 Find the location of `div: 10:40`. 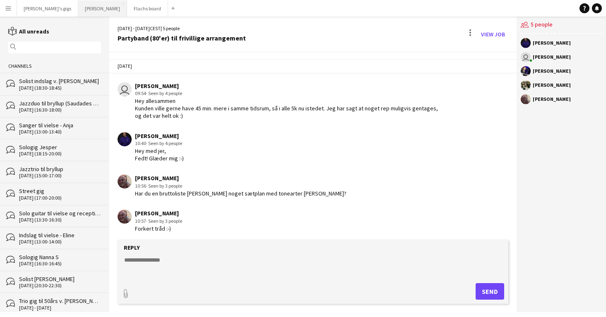

div: 10:40 is located at coordinates (159, 144).